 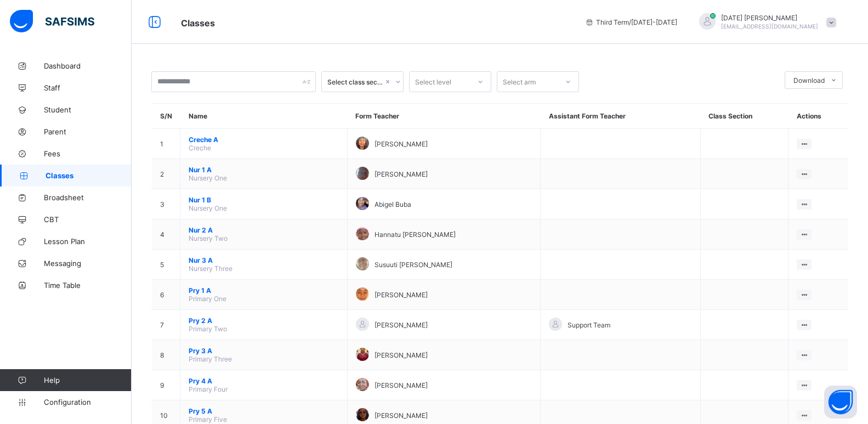 I want to click on span: Lesson Plan, so click(x=88, y=241).